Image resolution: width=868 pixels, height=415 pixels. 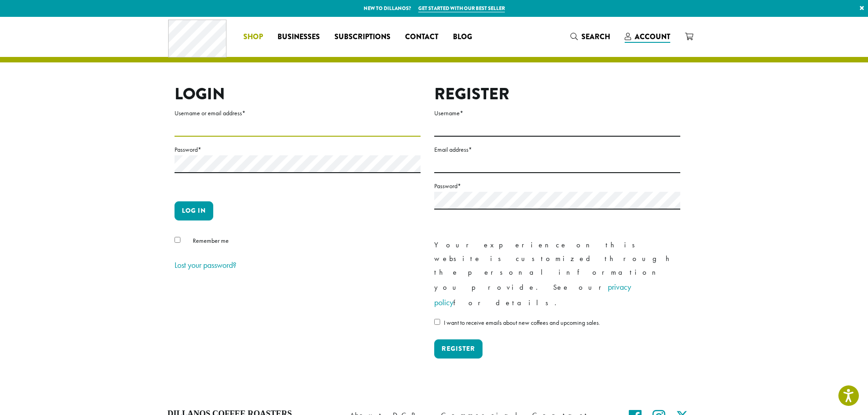 What do you see at coordinates (462, 8) in the screenshot?
I see `a: Get started with our best seller` at bounding box center [462, 8].